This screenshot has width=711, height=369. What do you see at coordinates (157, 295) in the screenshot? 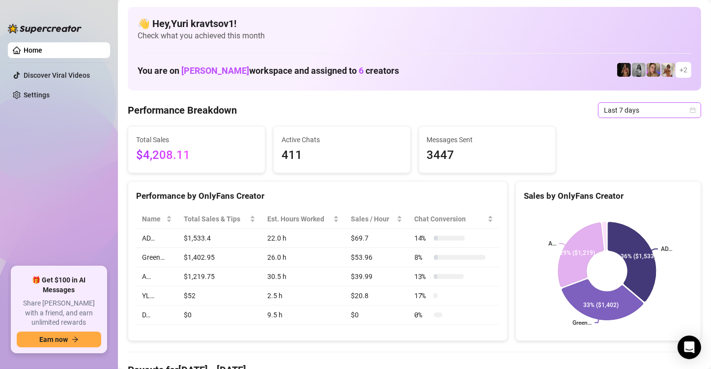
I see `td: YL…` at bounding box center [157, 295].